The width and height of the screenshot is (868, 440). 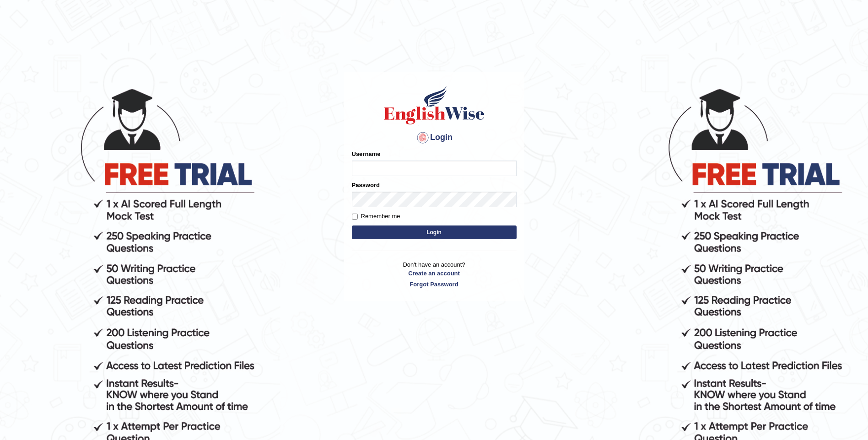 I want to click on p: Don't have an account?, so click(x=434, y=274).